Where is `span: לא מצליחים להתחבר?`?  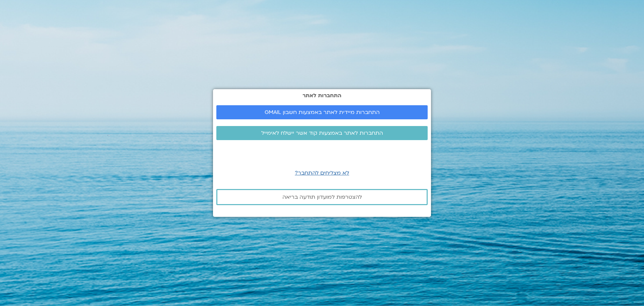
span: לא מצליחים להתחבר? is located at coordinates (322, 173).